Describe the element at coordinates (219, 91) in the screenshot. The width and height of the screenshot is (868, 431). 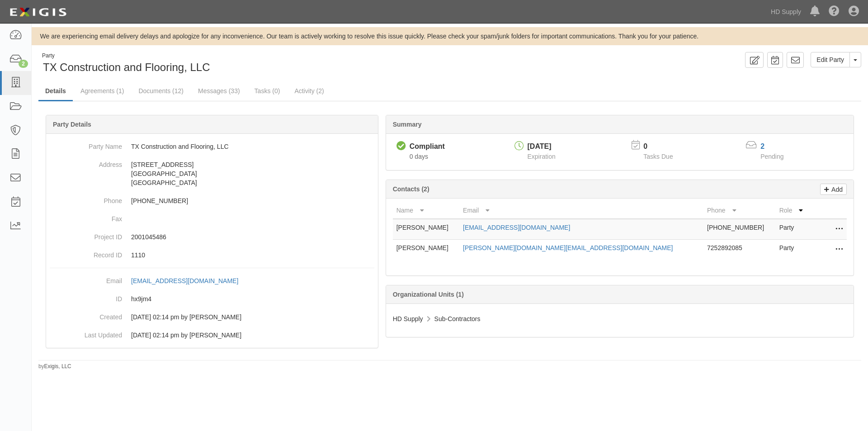
I see `a: Messages (33)` at that location.